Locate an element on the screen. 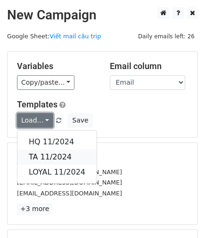  div: Chat Widget is located at coordinates (182, 215).